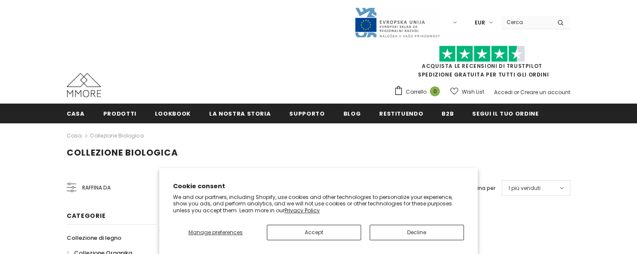 This screenshot has width=637, height=254. Describe the element at coordinates (240, 113) in the screenshot. I see `a: La nostra storia` at that location.